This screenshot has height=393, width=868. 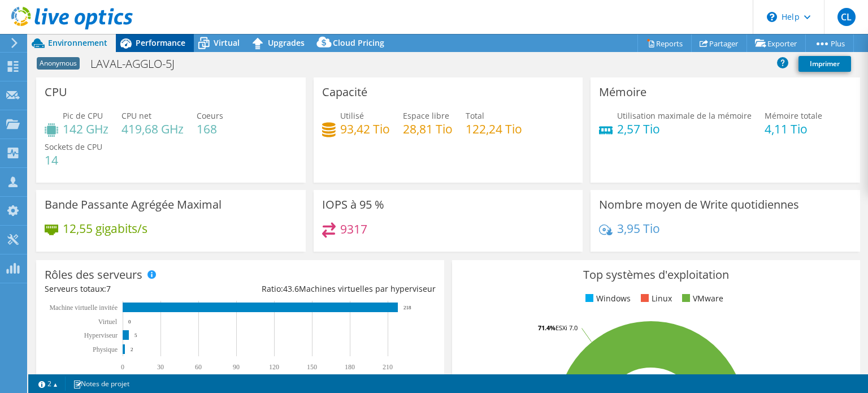 I want to click on span: Pic de CPU, so click(x=82, y=115).